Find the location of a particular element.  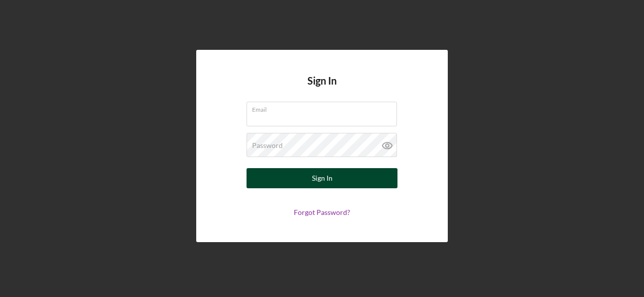

button: Sign In is located at coordinates (322, 178).